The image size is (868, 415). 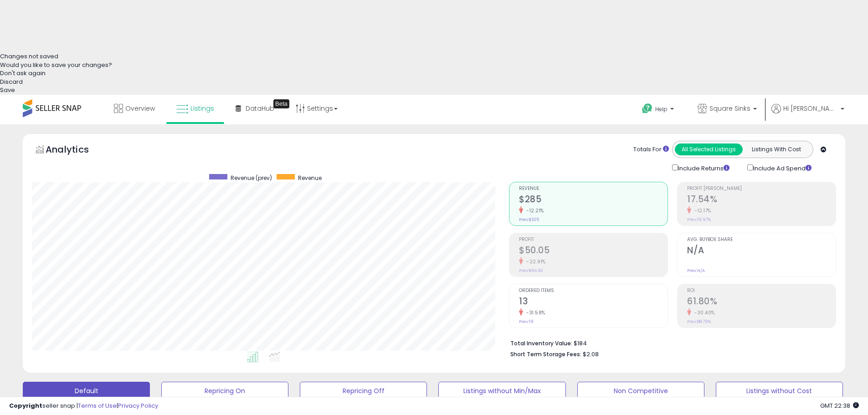 I want to click on h2: $50.05, so click(x=593, y=251).